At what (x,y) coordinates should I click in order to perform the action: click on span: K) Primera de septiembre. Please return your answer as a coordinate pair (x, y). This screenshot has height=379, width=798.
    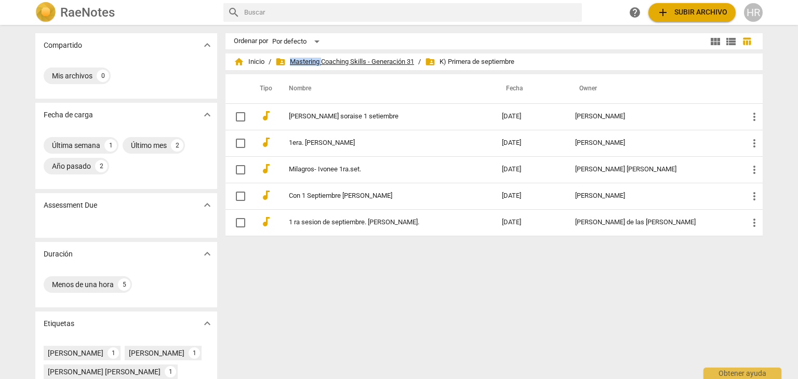
    Looking at the image, I should click on (470, 62).